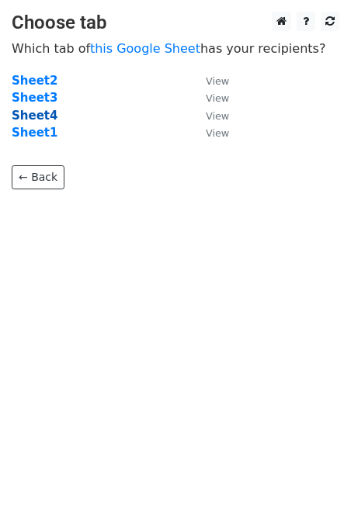 The width and height of the screenshot is (351, 523). Describe the element at coordinates (34, 116) in the screenshot. I see `strong: Sheet4` at that location.